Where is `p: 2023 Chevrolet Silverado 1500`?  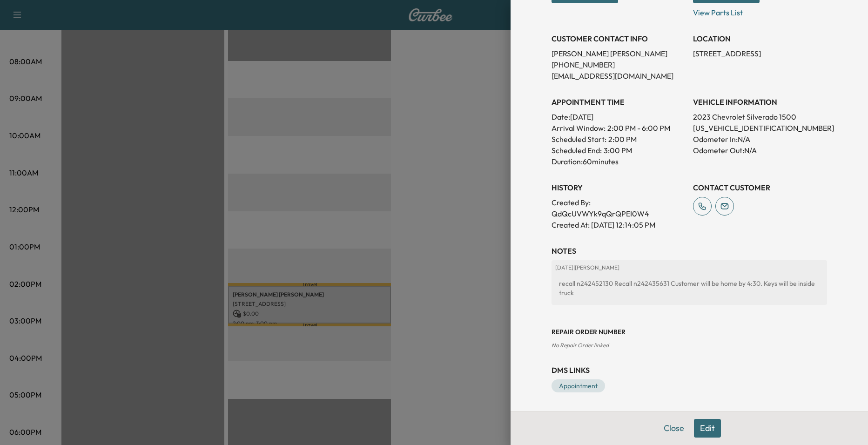
p: 2023 Chevrolet Silverado 1500 is located at coordinates (760, 117).